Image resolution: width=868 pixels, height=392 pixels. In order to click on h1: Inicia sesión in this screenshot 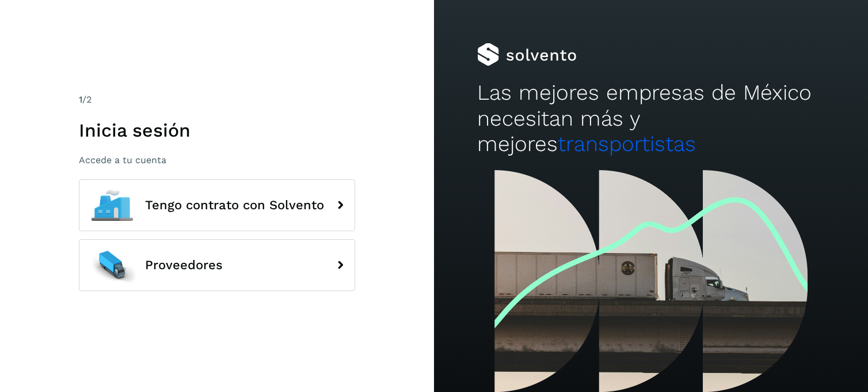, I will do `click(217, 130)`.